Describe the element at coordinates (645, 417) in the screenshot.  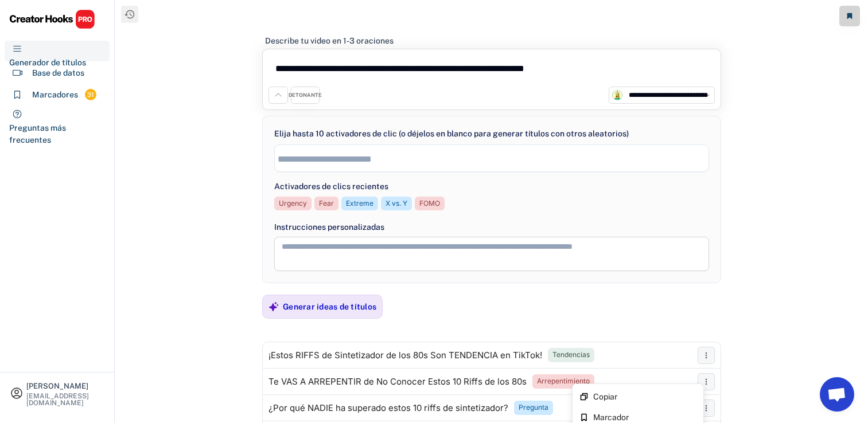
I see `div: Marcador` at that location.